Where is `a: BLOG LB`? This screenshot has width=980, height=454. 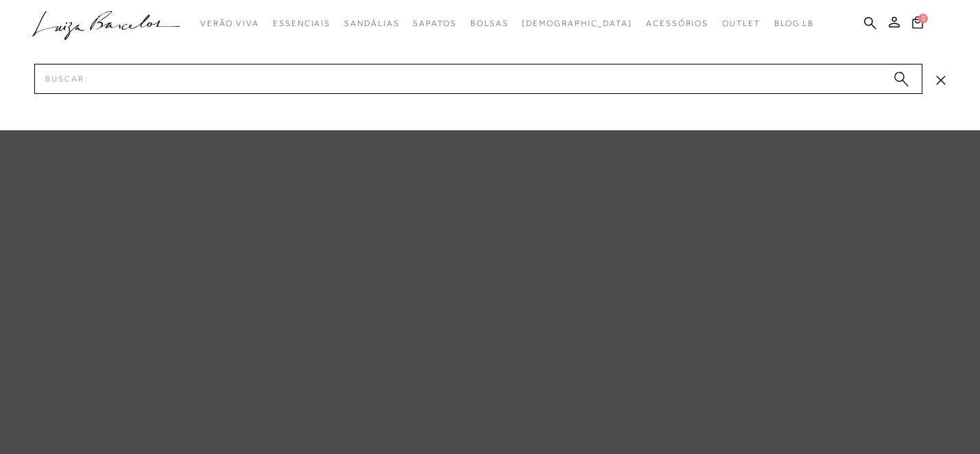
a: BLOG LB is located at coordinates (794, 24).